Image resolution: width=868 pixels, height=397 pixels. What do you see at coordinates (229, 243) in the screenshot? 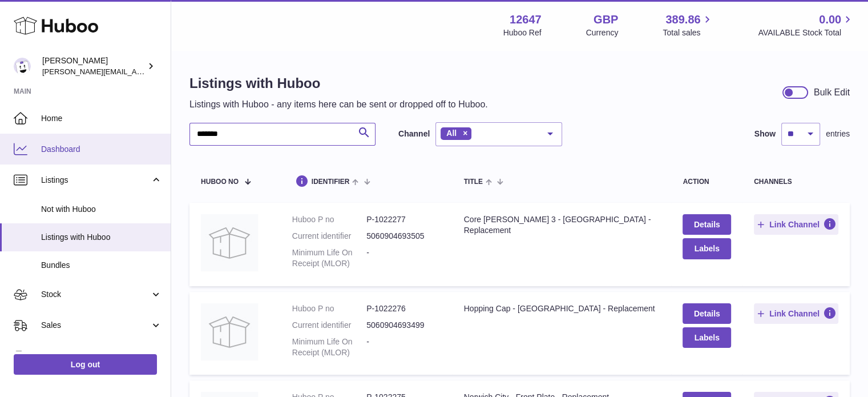
I see `img: Core Pinter 3 - Norwich City - Replacement` at bounding box center [229, 243].